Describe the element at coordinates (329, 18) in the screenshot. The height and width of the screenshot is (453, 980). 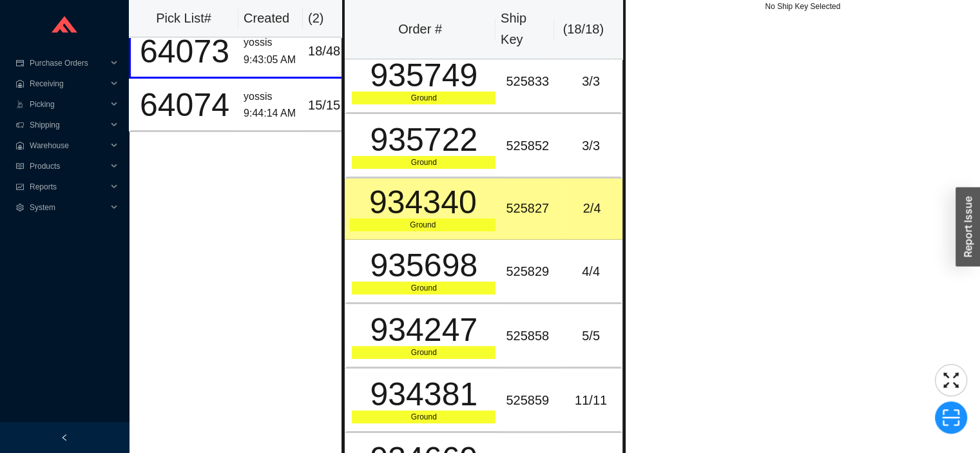
I see `div: ( 2 )` at that location.